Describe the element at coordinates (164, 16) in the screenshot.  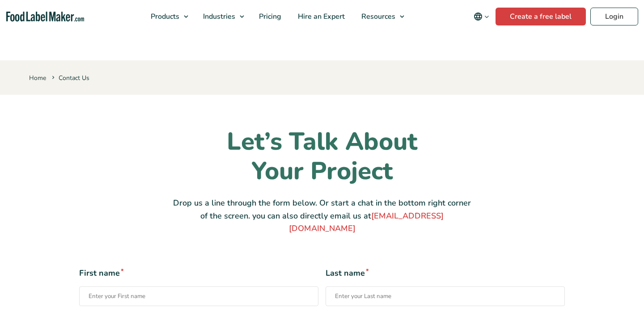
I see `span: Products` at that location.